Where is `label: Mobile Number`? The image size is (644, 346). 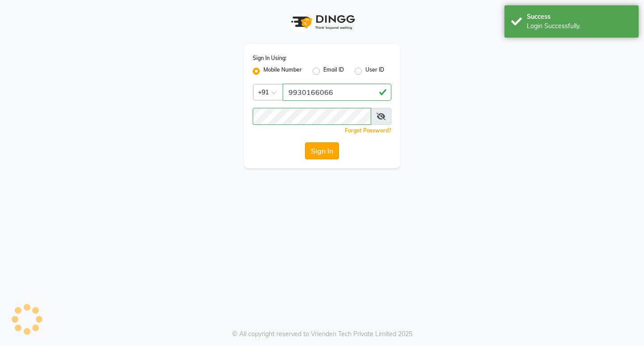
label: Mobile Number is located at coordinates (282, 71).